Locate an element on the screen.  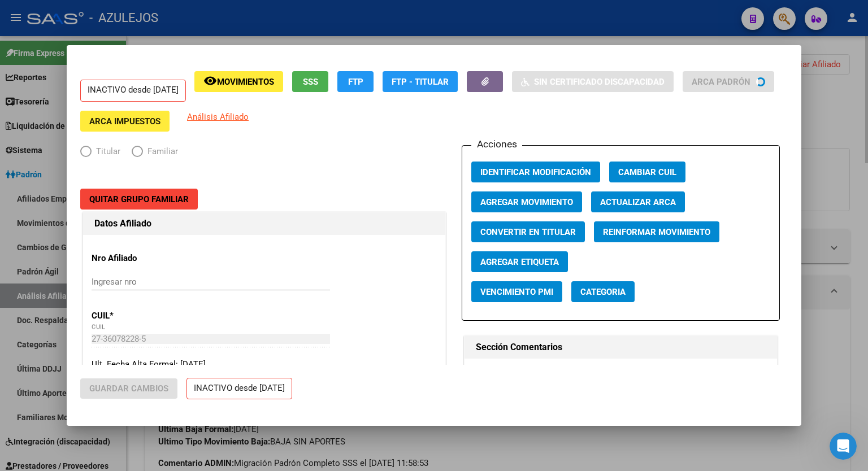
button: Mensajes is located at coordinates (169, 375).